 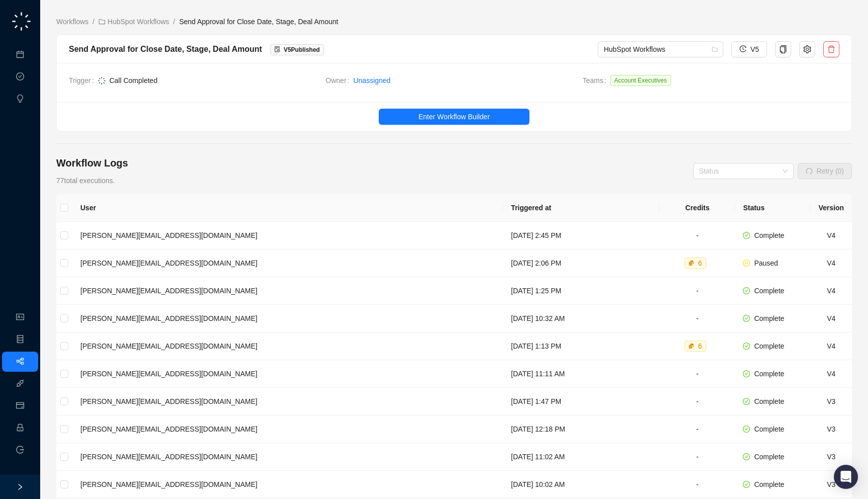 What do you see at coordinates (831, 208) in the screenshot?
I see `th: Version` at bounding box center [831, 208].